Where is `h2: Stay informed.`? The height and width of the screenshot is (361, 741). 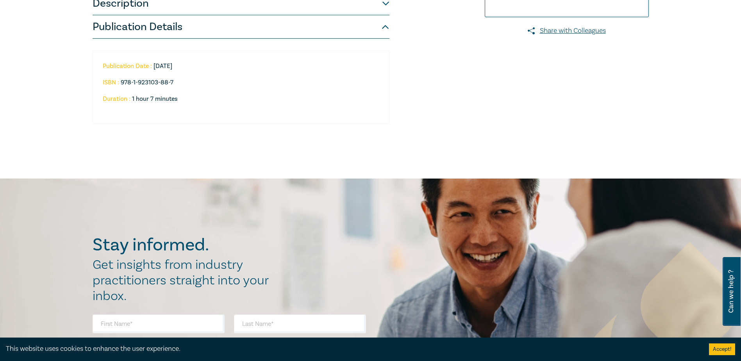
h2: Stay informed. is located at coordinates (185, 245).